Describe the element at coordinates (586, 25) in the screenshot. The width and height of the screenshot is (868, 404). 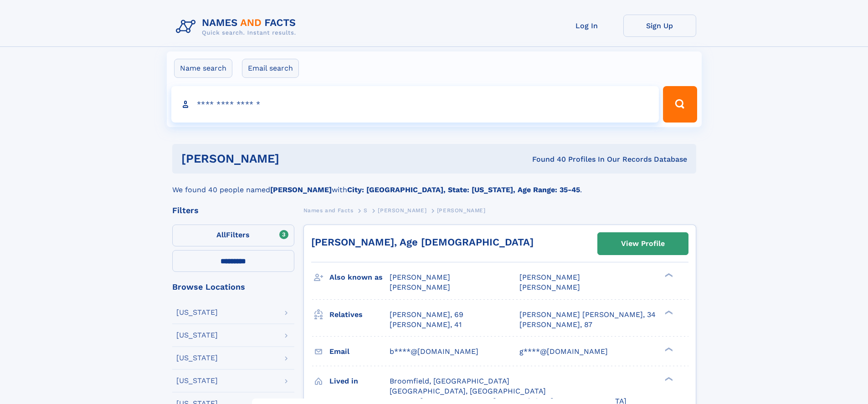
I see `a: Log In` at that location.